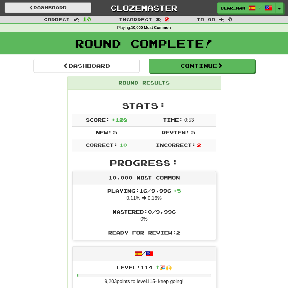 This screenshot has width=288, height=288. I want to click on div: Round Results, so click(144, 83).